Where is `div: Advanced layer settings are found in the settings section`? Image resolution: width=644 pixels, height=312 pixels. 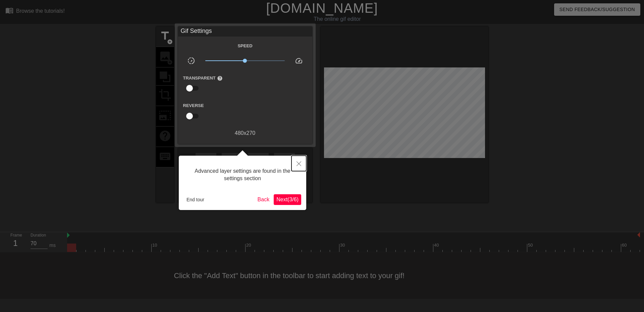
div: Advanced layer settings are found in the settings section is located at coordinates (242, 174).